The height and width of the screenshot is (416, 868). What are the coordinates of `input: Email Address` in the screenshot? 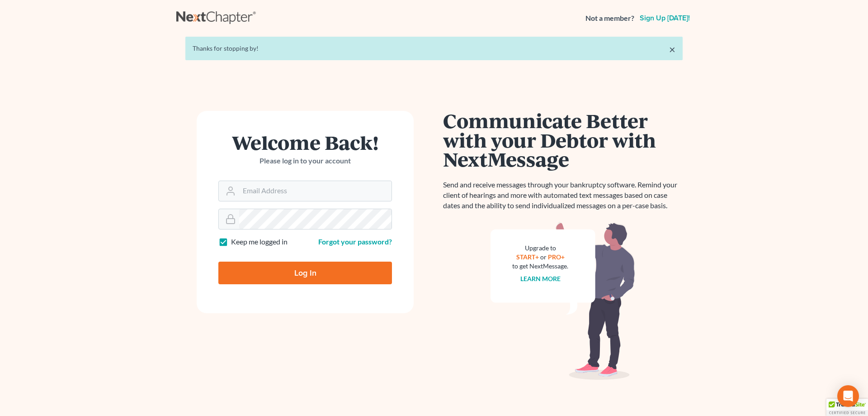 It's located at (315, 191).